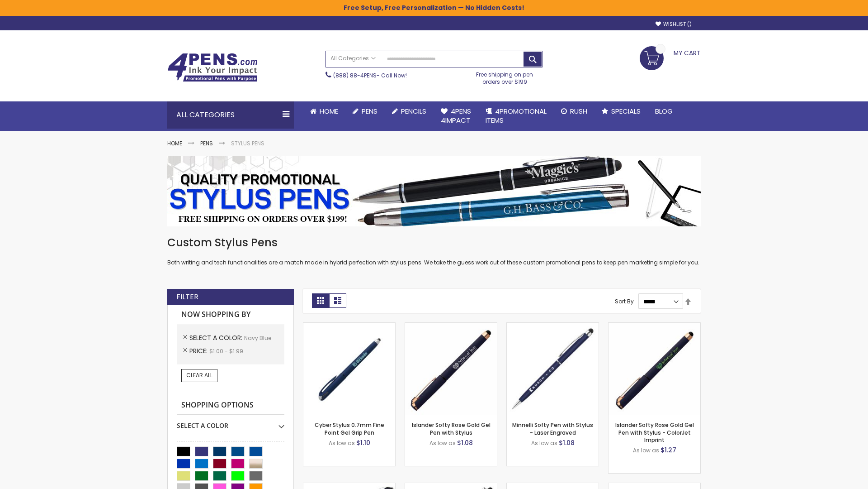 The width and height of the screenshot is (868, 489). I want to click on span: 4PROMOTIONAL ITEMS, so click(516, 116).